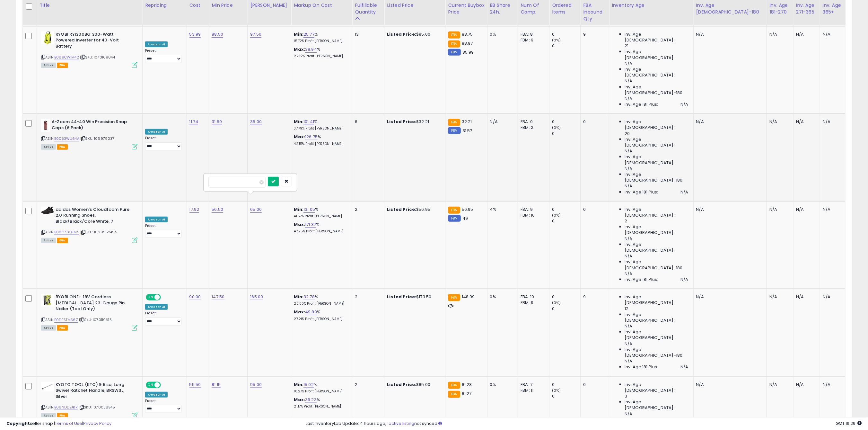  I want to click on a: 165.00, so click(256, 297).